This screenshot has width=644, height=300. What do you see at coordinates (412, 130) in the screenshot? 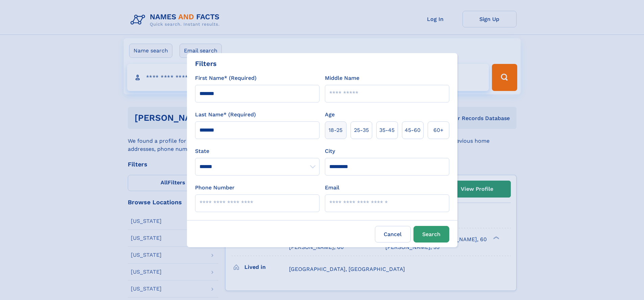
I see `span: 45‑60` at bounding box center [412, 130].